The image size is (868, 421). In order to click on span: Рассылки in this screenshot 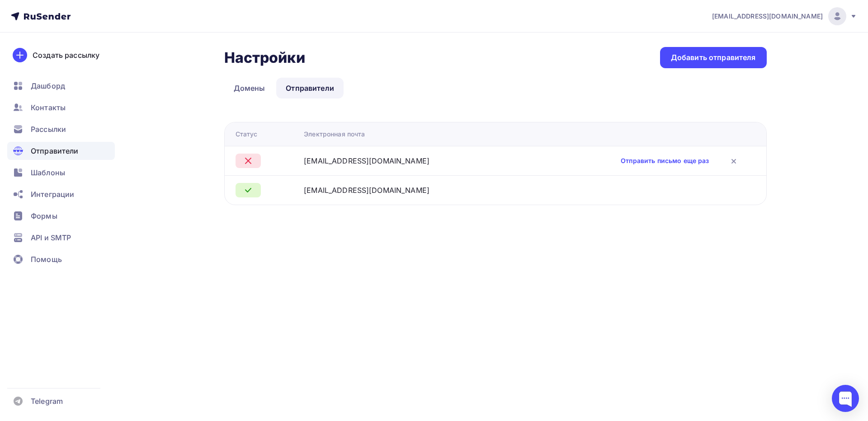, I will do `click(48, 130)`.